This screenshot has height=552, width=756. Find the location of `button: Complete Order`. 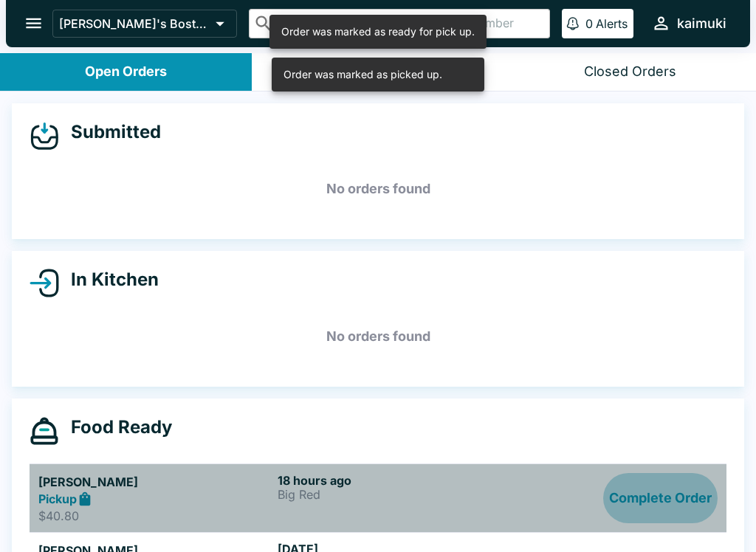

button: Complete Order is located at coordinates (660, 499).